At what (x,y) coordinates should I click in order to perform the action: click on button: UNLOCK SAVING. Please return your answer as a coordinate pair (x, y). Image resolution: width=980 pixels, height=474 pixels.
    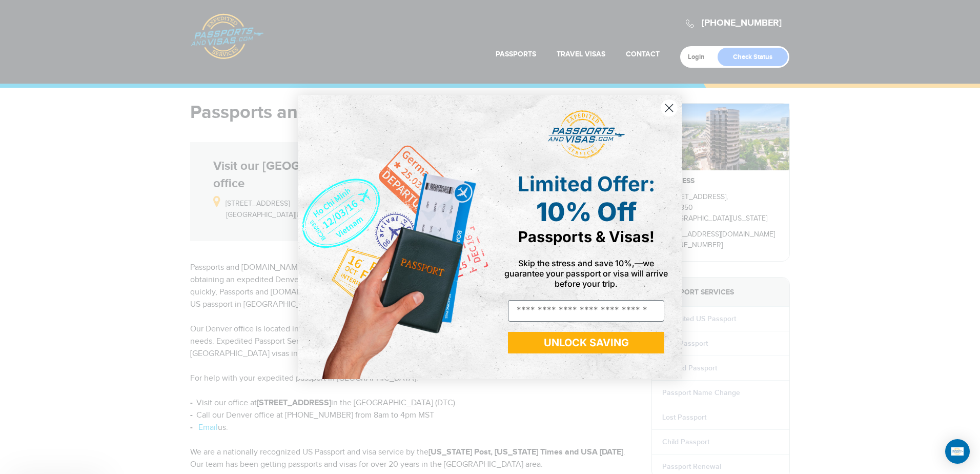
    Looking at the image, I should click on (586, 342).